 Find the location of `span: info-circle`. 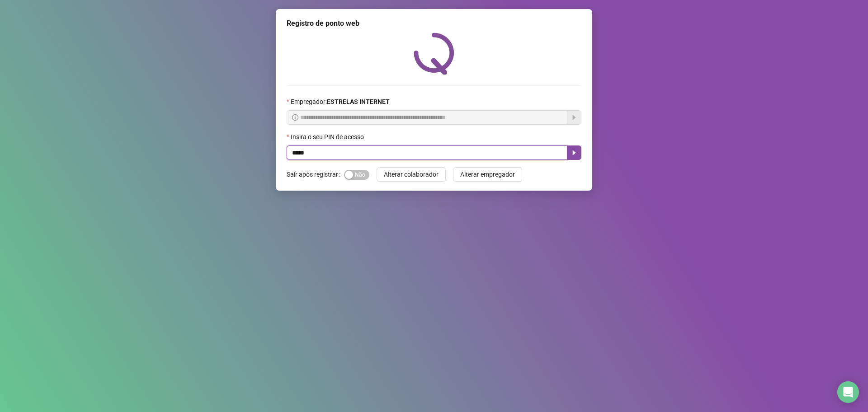

span: info-circle is located at coordinates (295, 118).